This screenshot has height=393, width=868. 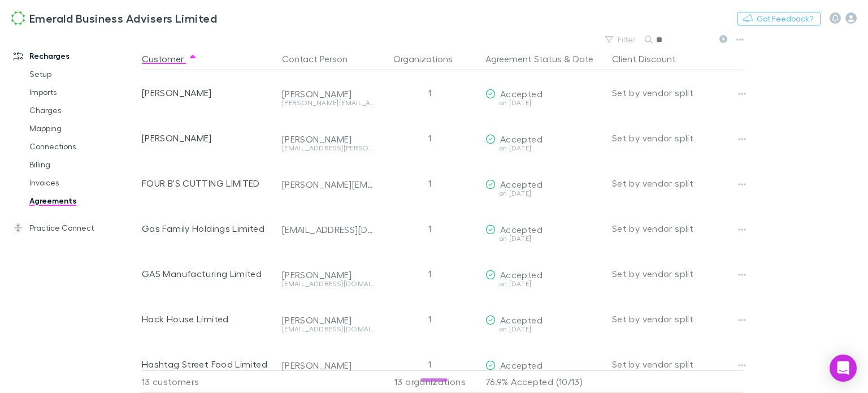 What do you see at coordinates (83, 92) in the screenshot?
I see `a: Imports` at bounding box center [83, 92].